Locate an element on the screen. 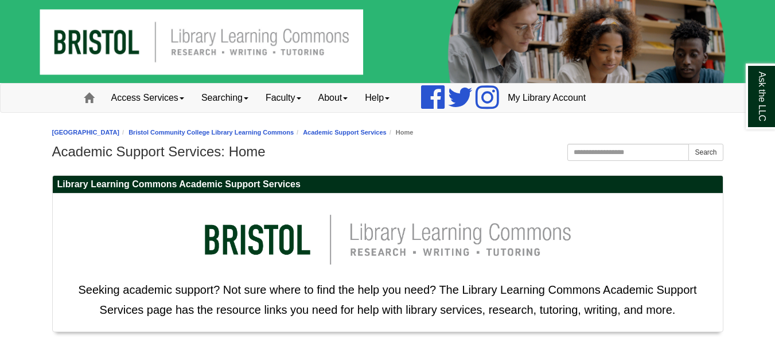  h1: Academic Support Services: Home is located at coordinates (388, 152).